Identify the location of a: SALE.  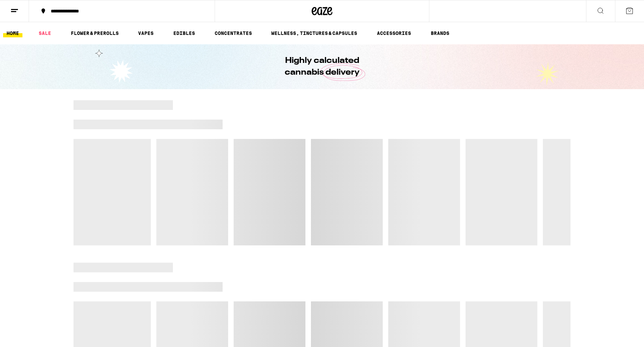
(45, 33).